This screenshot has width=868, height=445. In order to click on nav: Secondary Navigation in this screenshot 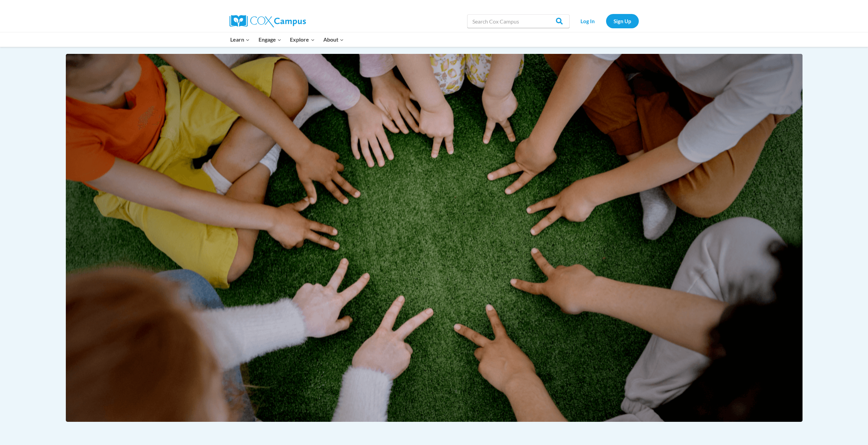, I will do `click(606, 21)`.